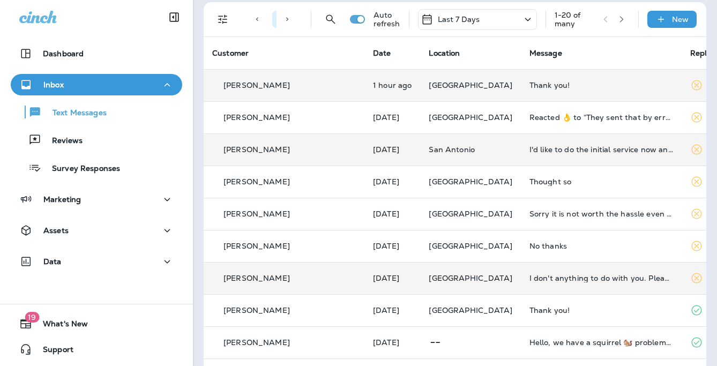 This screenshot has height=366, width=717. Describe the element at coordinates (52, 351) in the screenshot. I see `span: Support` at that location.